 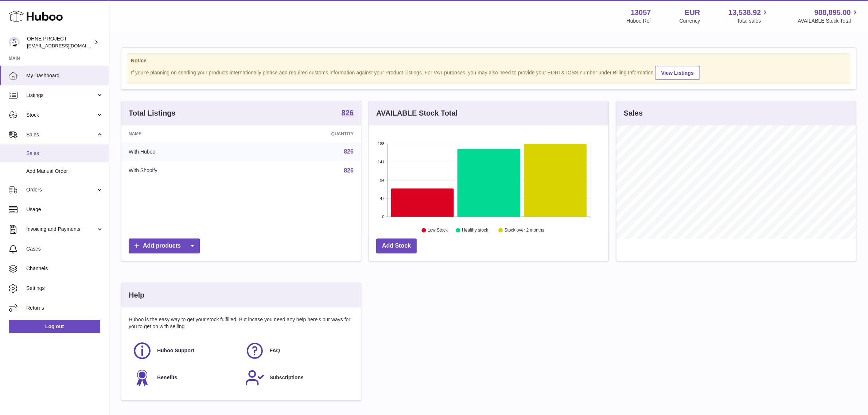 I want to click on span: Stock, so click(x=61, y=115).